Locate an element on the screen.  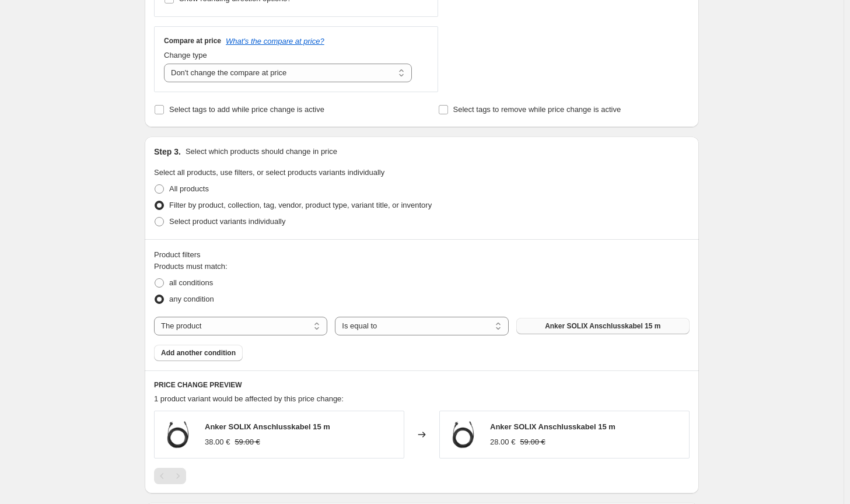
i: What's the compare at price? is located at coordinates (275, 41).